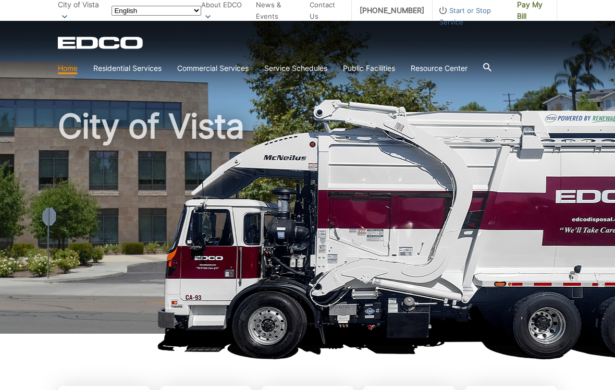 The width and height of the screenshot is (615, 390). Describe the element at coordinates (68, 68) in the screenshot. I see `a: Home` at that location.